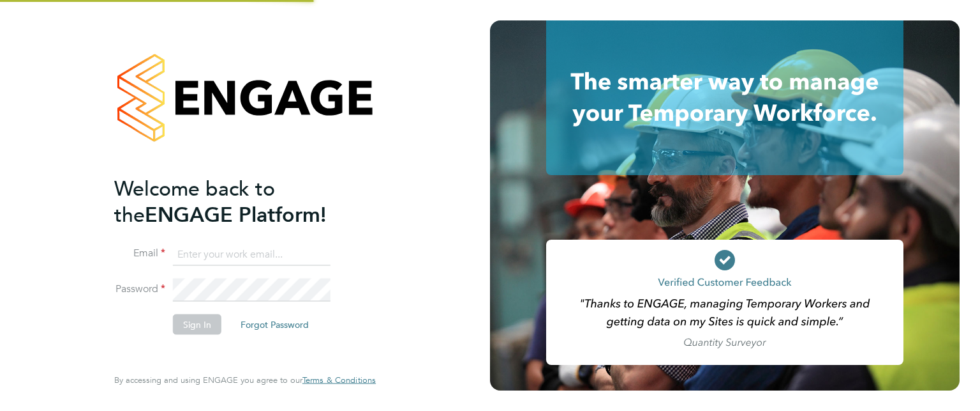  I want to click on h2: ENGAGE Platform!, so click(238, 202).